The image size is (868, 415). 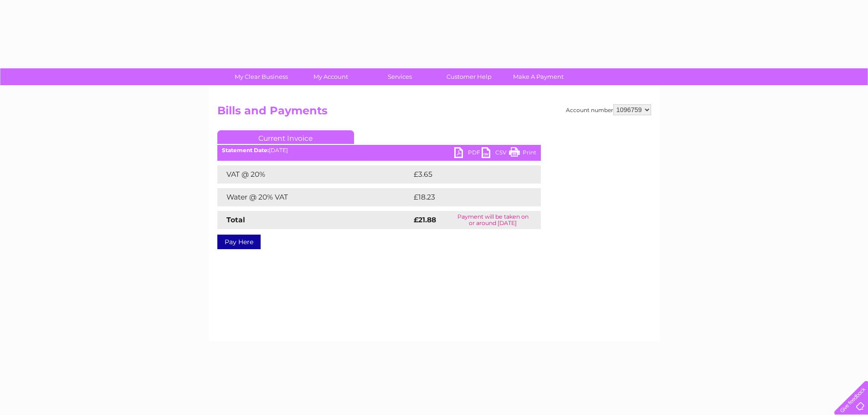 What do you see at coordinates (261, 77) in the screenshot?
I see `a: My Clear Business` at bounding box center [261, 77].